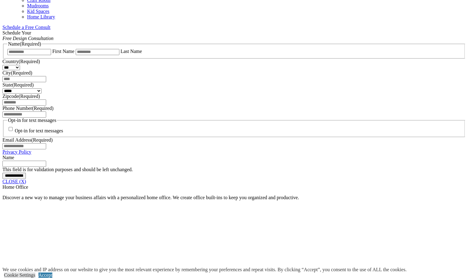 The image size is (468, 278). Describe the element at coordinates (131, 51) in the screenshot. I see `label: Last Name` at that location.